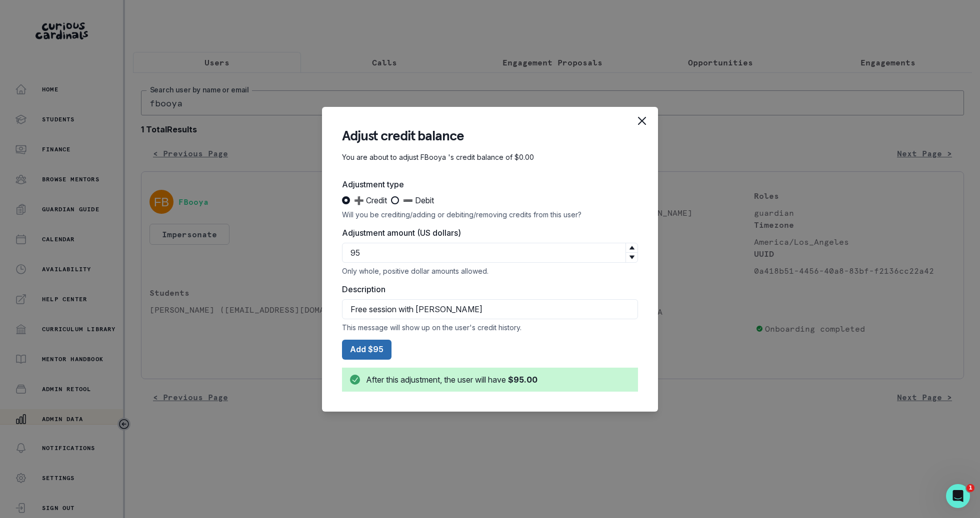 This screenshot has height=518, width=980. I want to click on span: ➕ Credit, so click(370, 200).